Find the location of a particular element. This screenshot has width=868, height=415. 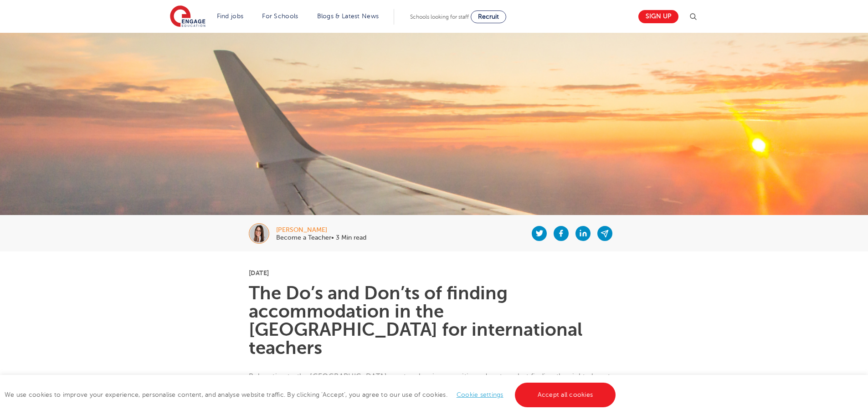

a: Cookie settings is located at coordinates (480, 395).